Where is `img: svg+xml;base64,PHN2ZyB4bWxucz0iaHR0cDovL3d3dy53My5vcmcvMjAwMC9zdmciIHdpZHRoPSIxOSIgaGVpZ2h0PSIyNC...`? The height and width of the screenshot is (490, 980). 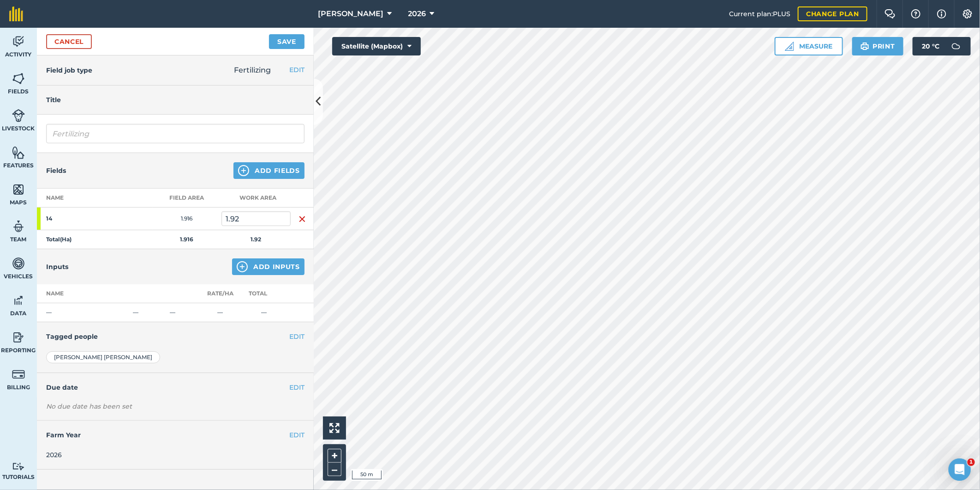 img: svg+xml;base64,PHN2ZyB4bWxucz0iaHR0cDovL3d3dy53My5vcmcvMjAwMC9zdmciIHdpZHRoPSIxOSIgaGVpZ2h0PSIyNC... is located at coordinates (865, 46).